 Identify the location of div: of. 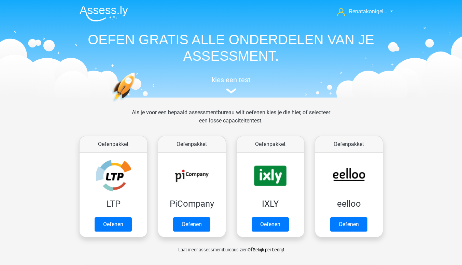
(231, 247).